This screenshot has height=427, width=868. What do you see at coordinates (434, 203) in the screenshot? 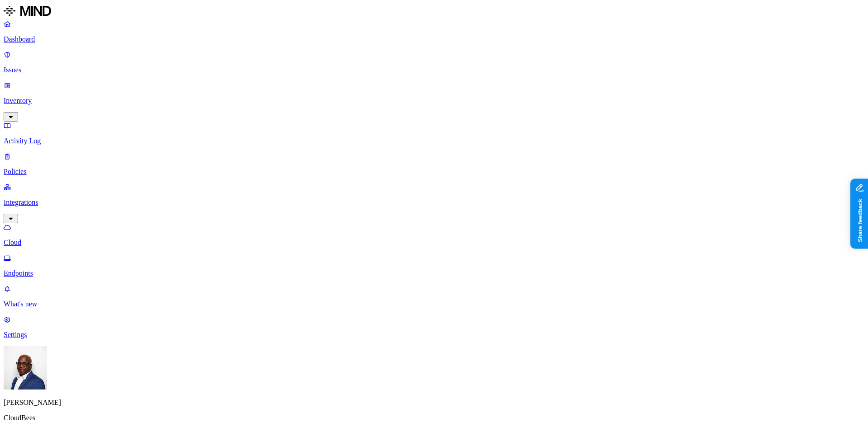
I see `a: Integrations` at bounding box center [434, 203].